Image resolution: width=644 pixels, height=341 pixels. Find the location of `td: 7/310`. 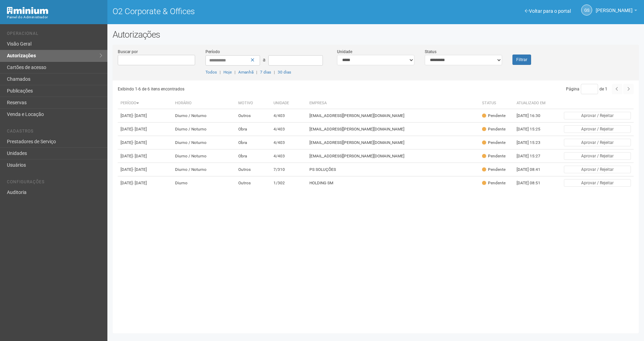

td: 7/310 is located at coordinates (288, 169).